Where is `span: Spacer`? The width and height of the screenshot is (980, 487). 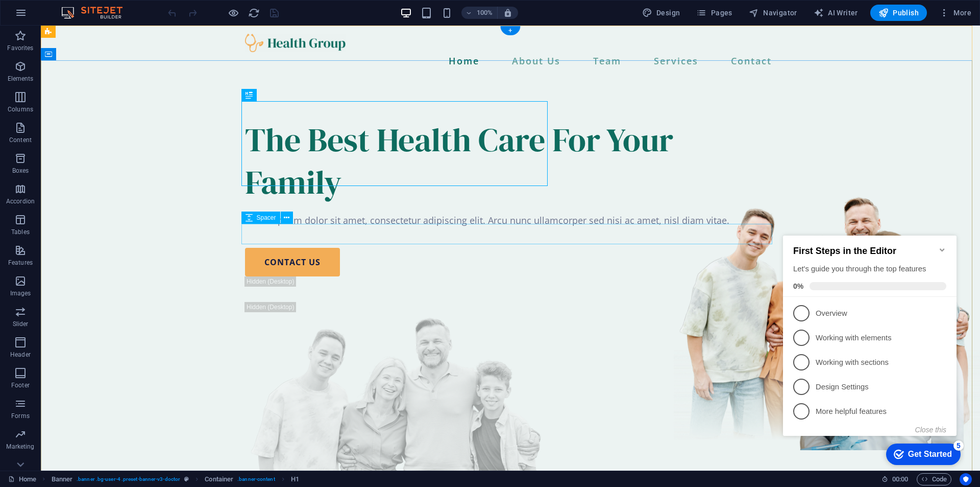
span: Spacer is located at coordinates (267, 218).